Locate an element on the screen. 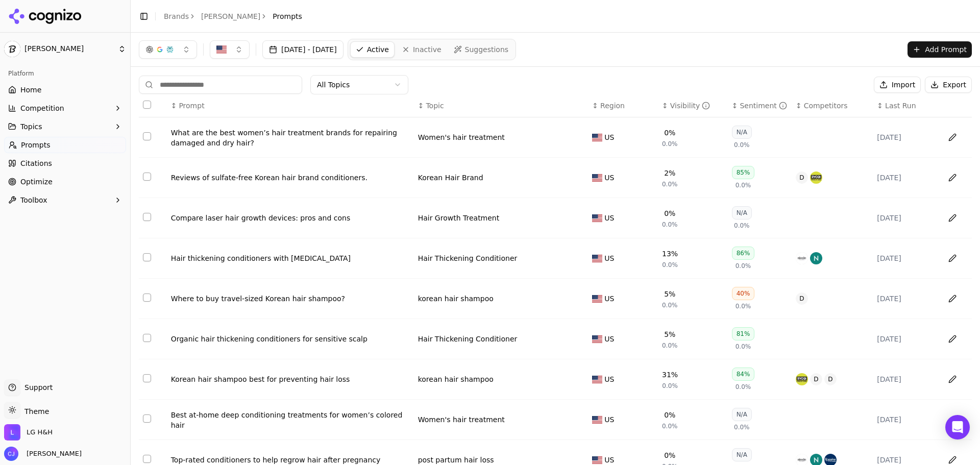 This screenshot has height=465, width=980. th: brandMentionRate is located at coordinates (693, 106).